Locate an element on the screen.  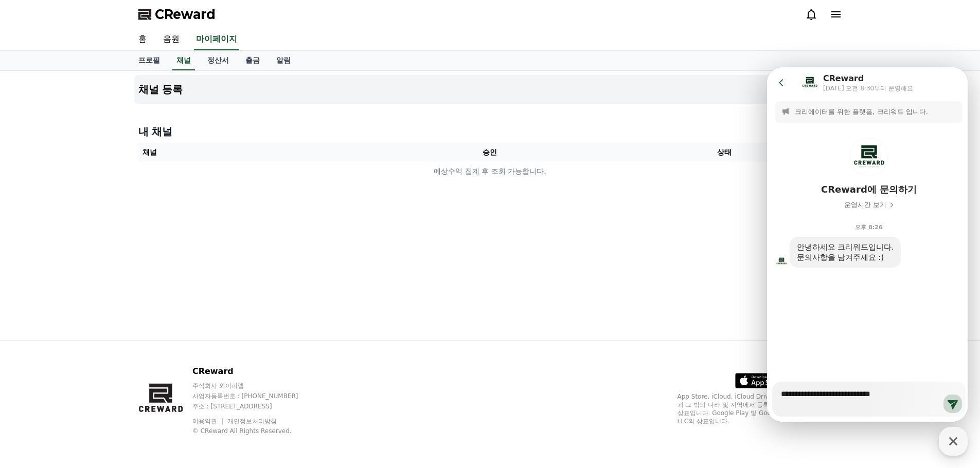
p: CReward is located at coordinates (255, 371).